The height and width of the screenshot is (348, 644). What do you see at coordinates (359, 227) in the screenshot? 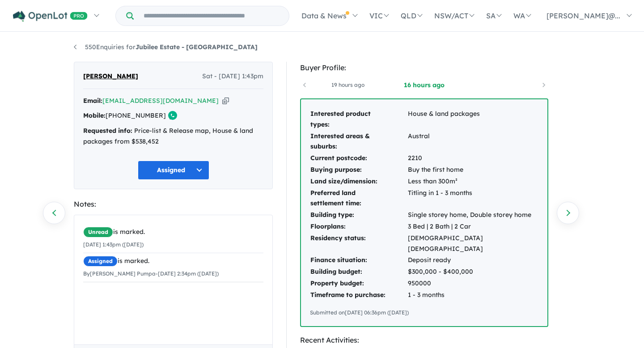
I see `td: Floorplans:` at bounding box center [359, 227].